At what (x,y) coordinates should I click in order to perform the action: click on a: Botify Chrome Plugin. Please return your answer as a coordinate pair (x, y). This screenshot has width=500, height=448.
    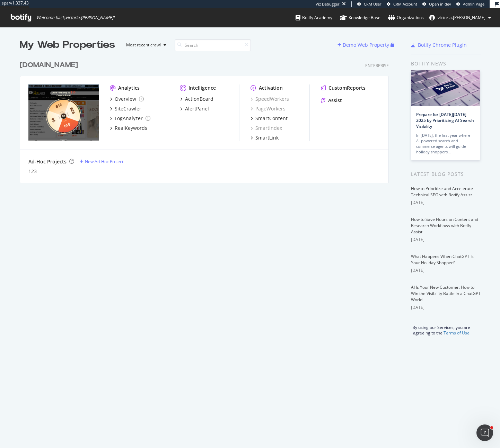
    Looking at the image, I should click on (439, 45).